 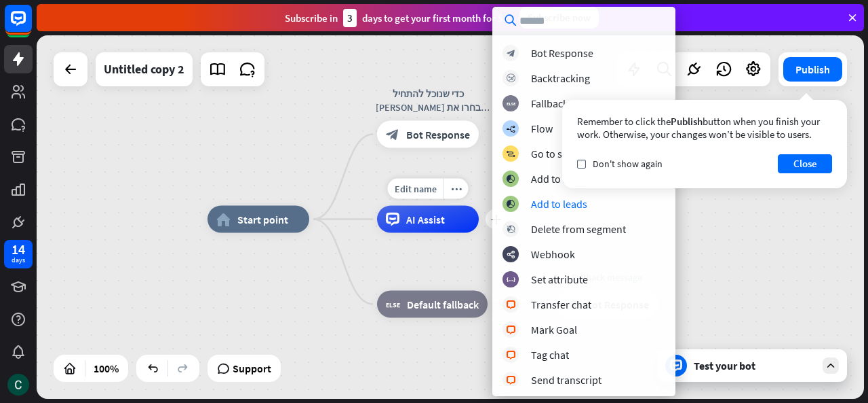 What do you see at coordinates (510, 128) in the screenshot?
I see `i: builder_tree` at bounding box center [510, 128].